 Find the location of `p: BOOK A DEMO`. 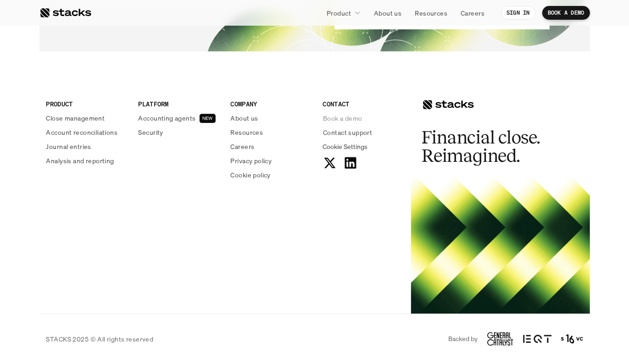

p: BOOK A DEMO is located at coordinates (566, 13).